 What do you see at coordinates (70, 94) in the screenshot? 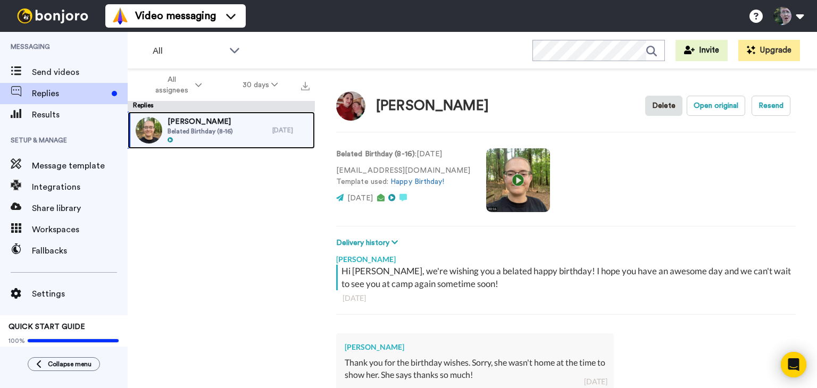
I see `span: Replies` at bounding box center [70, 94].